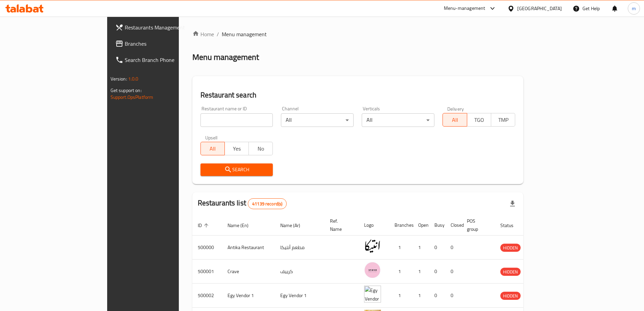 Image resolution: width=644 pixels, height=311 pixels. Describe the element at coordinates (204, 225) in the screenshot. I see `span: ID` at that location.